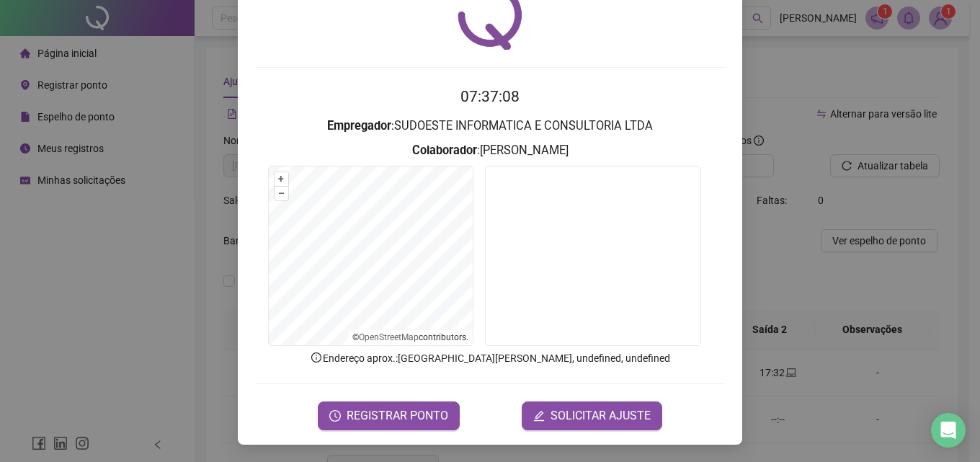  What do you see at coordinates (388, 415) in the screenshot?
I see `button: REGISTRAR PONTO` at bounding box center [388, 415].